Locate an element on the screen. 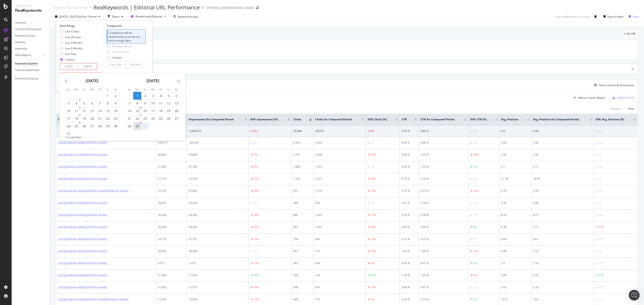 The height and width of the screenshot is (305, 644). td: Choose Friday, August 1, 2025 as your check-out date. It’s available. is located at coordinates (107, 96).